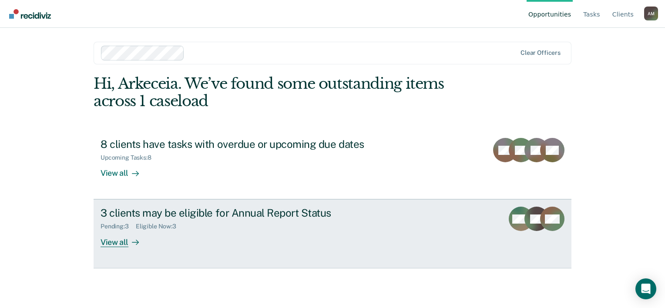  I want to click on div: A M, so click(651, 13).